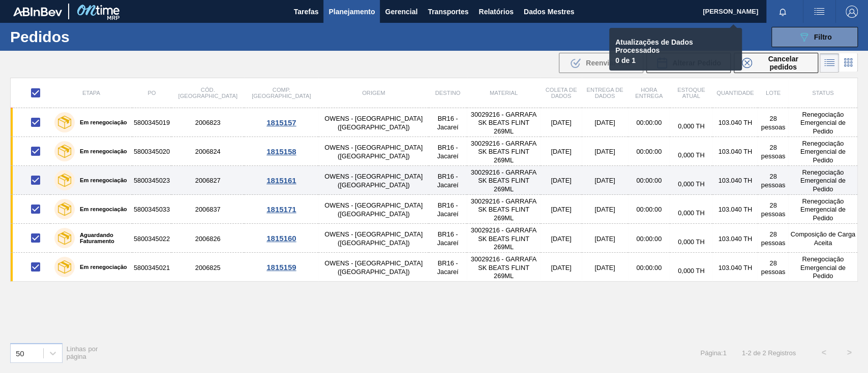 Image resolution: width=868 pixels, height=373 pixels. I want to click on font: Relatórios, so click(495, 12).